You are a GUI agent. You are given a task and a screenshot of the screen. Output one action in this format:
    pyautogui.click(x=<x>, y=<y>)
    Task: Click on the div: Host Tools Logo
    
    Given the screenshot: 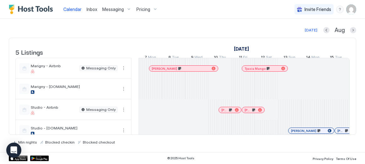 What is the action you would take?
    pyautogui.click(x=32, y=9)
    